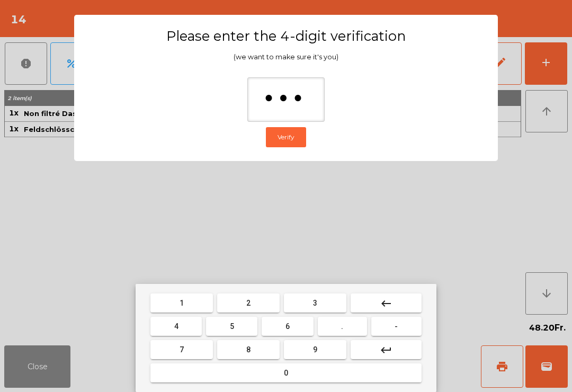 Image resolution: width=572 pixels, height=392 pixels. I want to click on button: Verify, so click(286, 137).